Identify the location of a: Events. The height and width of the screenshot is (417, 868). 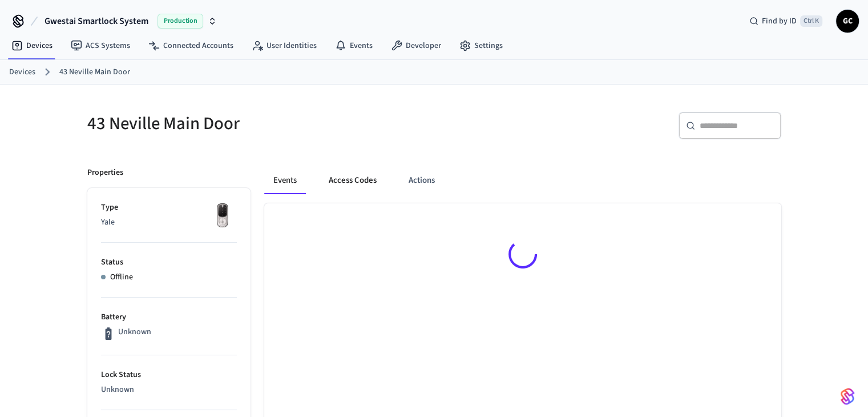
(354, 46).